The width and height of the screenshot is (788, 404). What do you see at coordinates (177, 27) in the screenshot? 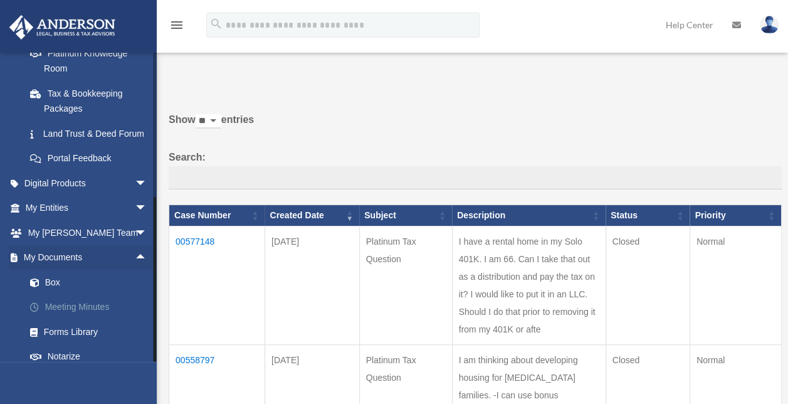
I see `a: menu` at bounding box center [177, 27].